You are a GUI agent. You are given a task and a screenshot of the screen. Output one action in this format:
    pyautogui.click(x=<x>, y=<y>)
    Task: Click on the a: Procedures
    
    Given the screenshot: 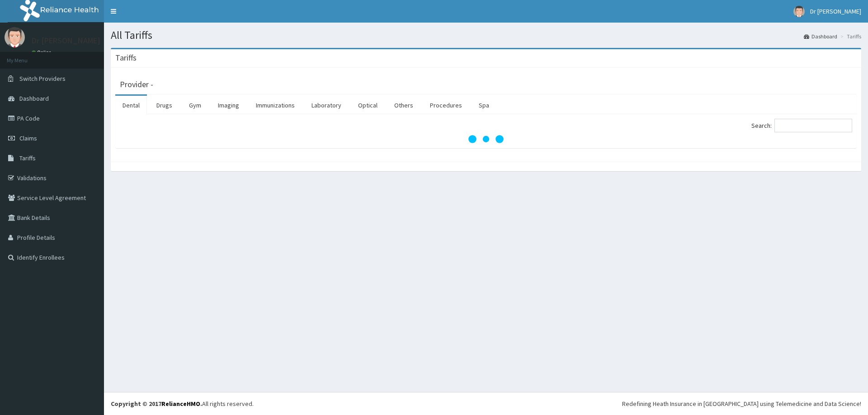 What is the action you would take?
    pyautogui.click(x=446, y=105)
    